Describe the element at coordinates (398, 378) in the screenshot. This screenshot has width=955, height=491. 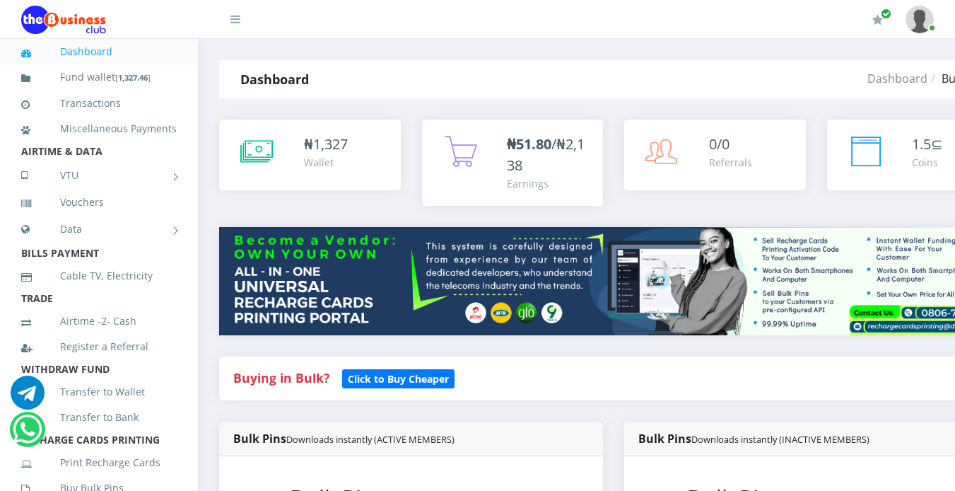
I see `b: Click to Buy Cheaper` at that location.